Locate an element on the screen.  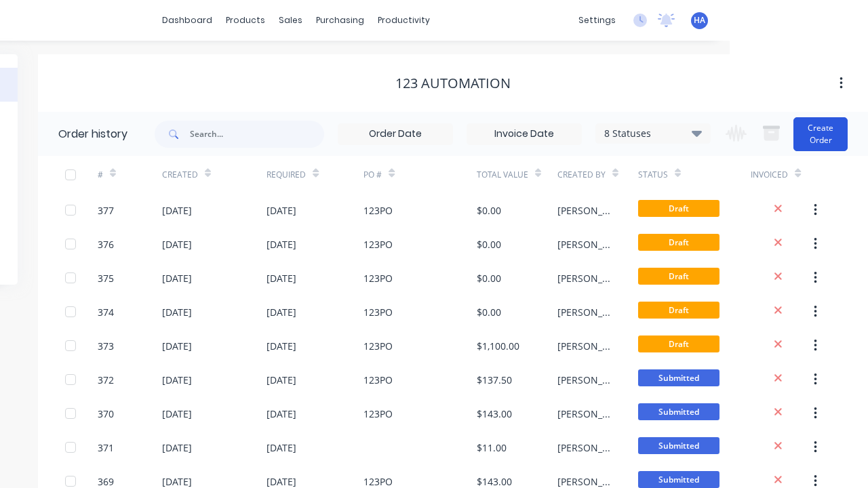
span: HA is located at coordinates (699, 20).